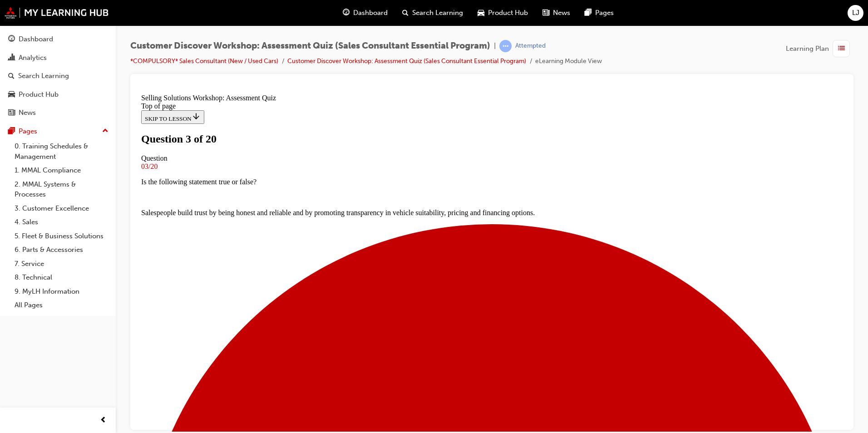  Describe the element at coordinates (807, 49) in the screenshot. I see `span: Learning Plan` at that location.